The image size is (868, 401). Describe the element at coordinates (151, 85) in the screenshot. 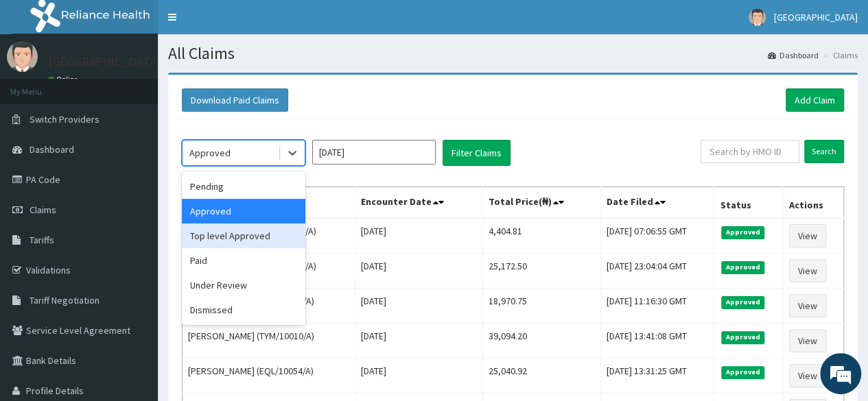

I see `div: Chat with us now` at that location.